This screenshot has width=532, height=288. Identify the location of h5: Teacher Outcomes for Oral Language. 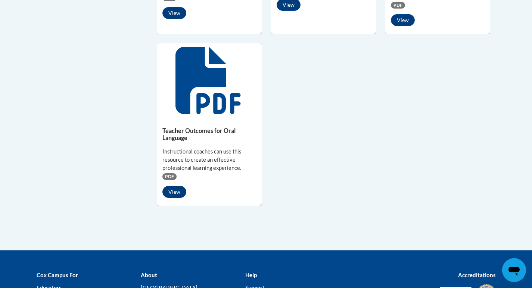
(209, 134).